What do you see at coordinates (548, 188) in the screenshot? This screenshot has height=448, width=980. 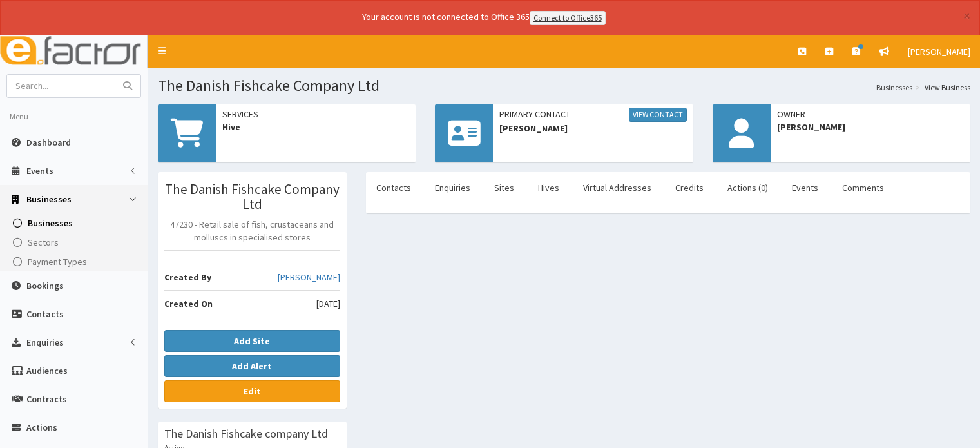 I see `a: Hives` at bounding box center [548, 188].